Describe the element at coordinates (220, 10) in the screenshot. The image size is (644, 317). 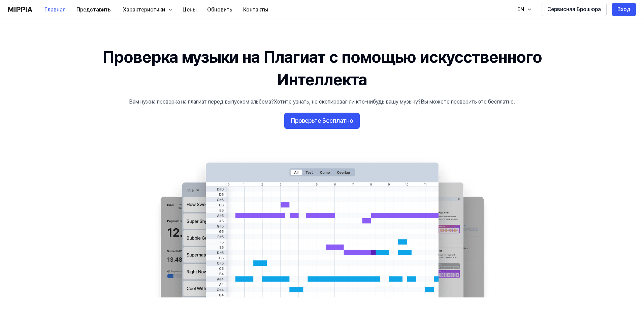
I see `button: Обновить` at that location.